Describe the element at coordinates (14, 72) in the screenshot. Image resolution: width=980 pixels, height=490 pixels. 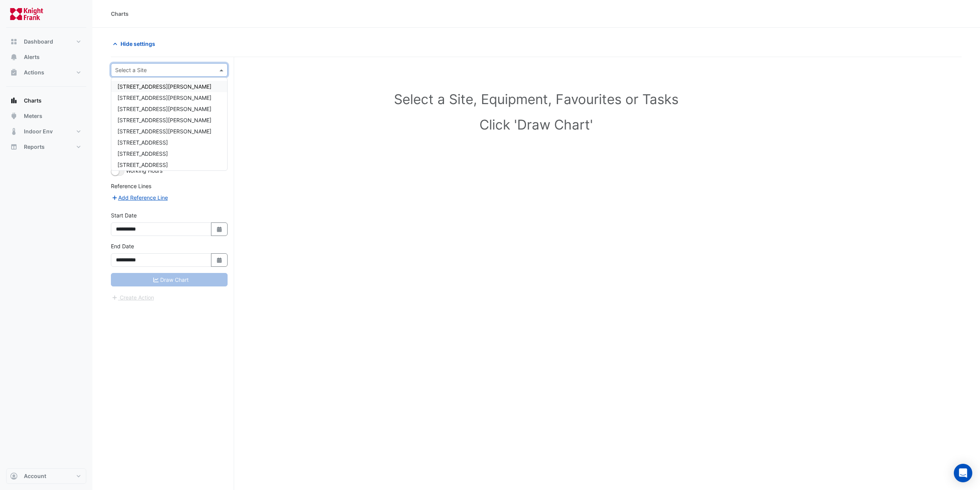
I see `app-icon: Actions` at that location.